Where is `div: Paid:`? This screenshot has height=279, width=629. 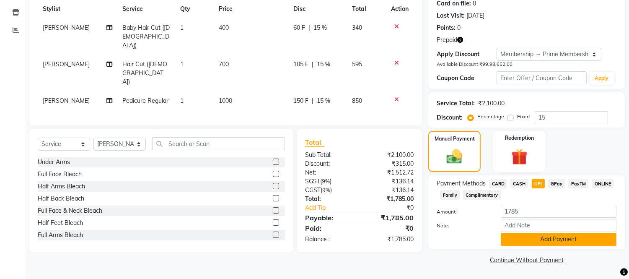
div: Paid: is located at coordinates (329, 228).